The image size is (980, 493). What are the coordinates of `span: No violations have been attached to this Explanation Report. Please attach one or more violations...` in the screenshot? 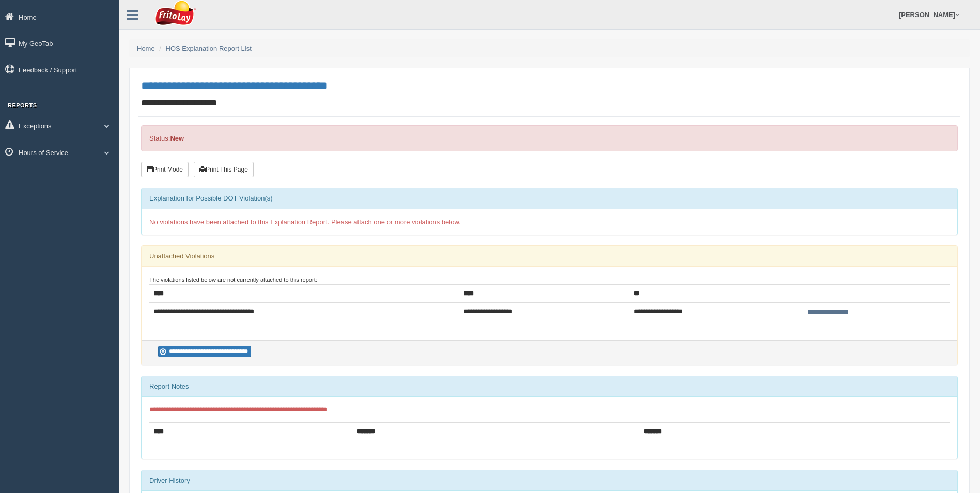 It's located at (305, 222).